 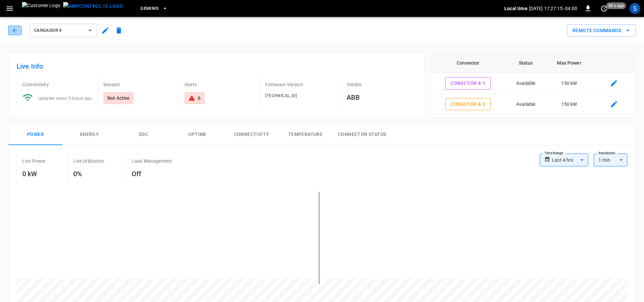 I want to click on p: Local time, so click(x=516, y=8).